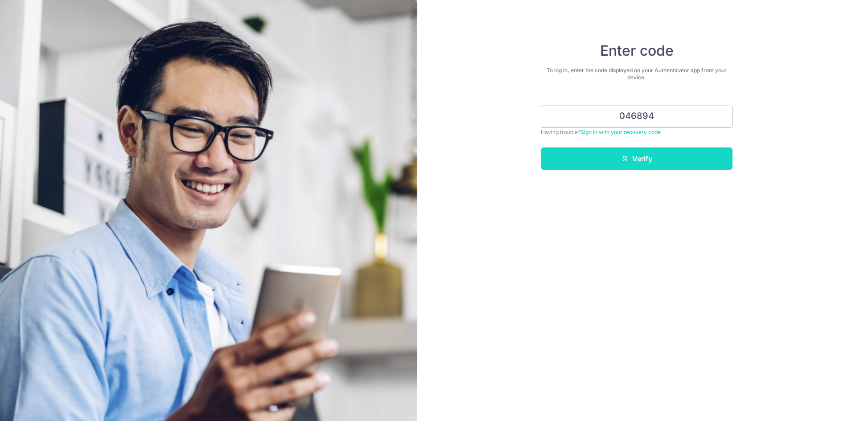 Image resolution: width=856 pixels, height=421 pixels. I want to click on h4: Enter code, so click(637, 51).